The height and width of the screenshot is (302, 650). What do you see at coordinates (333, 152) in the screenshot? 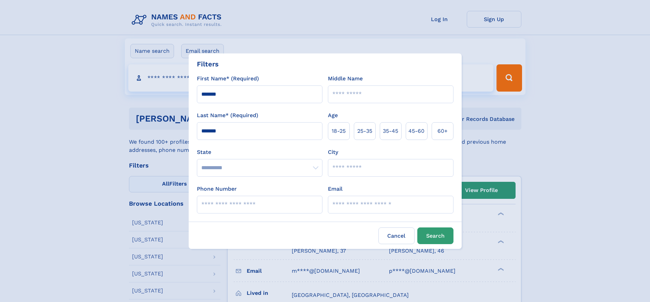
I see `label: City` at bounding box center [333, 152].